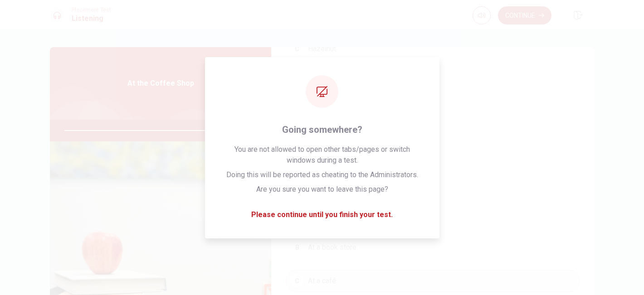 Image resolution: width=644 pixels, height=295 pixels. I want to click on h4: Question 5, so click(432, 156).